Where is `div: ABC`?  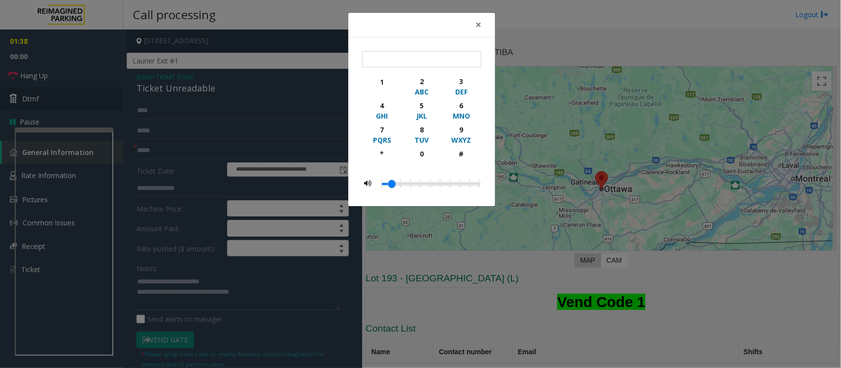
div: ABC is located at coordinates (421, 92).